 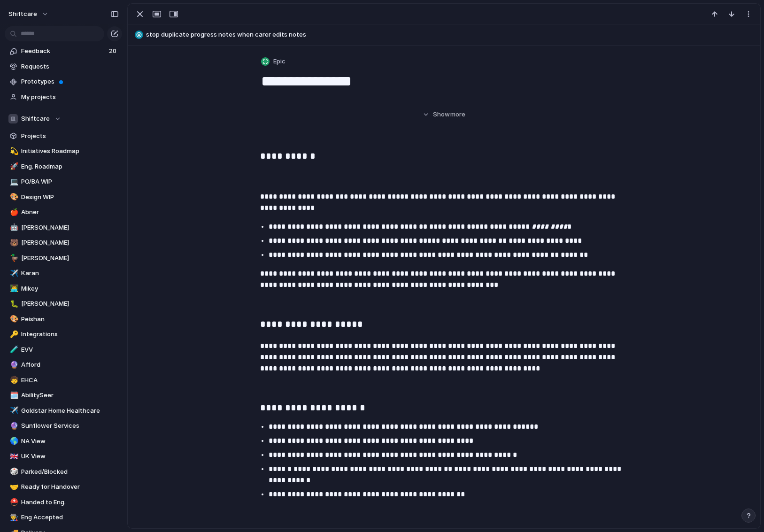 What do you see at coordinates (70, 426) in the screenshot?
I see `span: Sunflower Services` at bounding box center [70, 426].